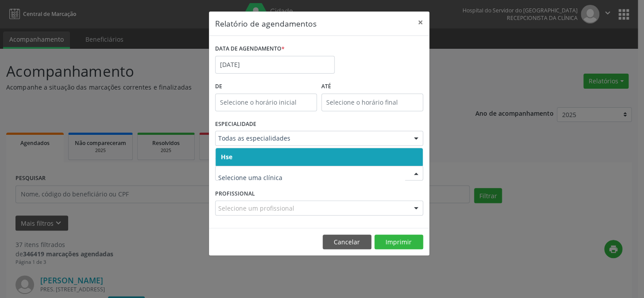  I want to click on input: Selecione uma data ou intervalo, so click(275, 65).